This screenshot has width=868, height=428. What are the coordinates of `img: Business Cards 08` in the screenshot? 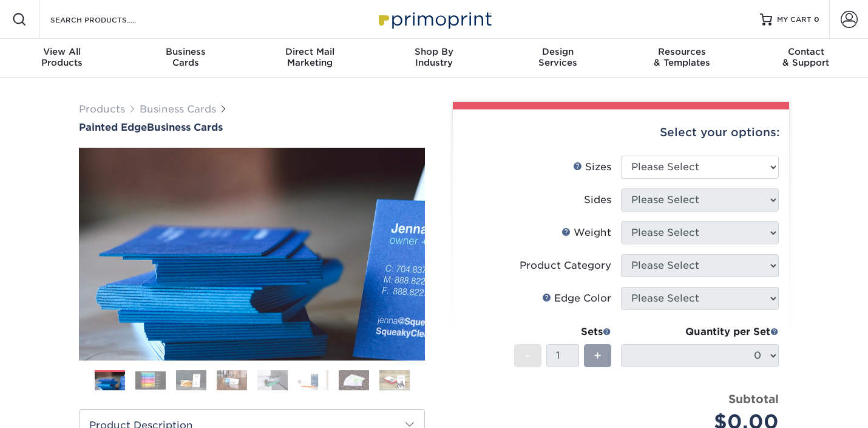 It's located at (395, 380).